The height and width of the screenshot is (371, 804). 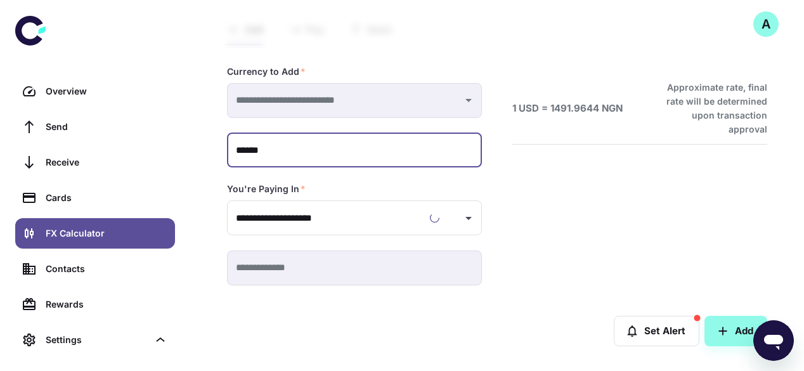 What do you see at coordinates (95, 233) in the screenshot?
I see `a: FX Calculator` at bounding box center [95, 233].